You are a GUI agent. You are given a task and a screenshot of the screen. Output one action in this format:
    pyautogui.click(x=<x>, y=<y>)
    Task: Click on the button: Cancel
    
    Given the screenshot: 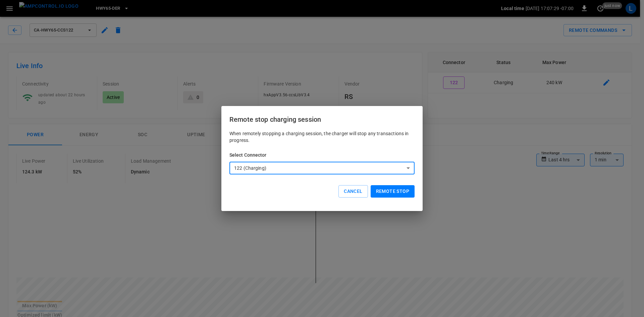 What is the action you would take?
    pyautogui.click(x=353, y=192)
    